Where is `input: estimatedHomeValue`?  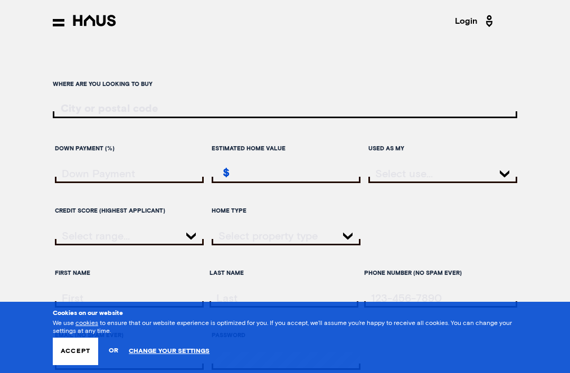 input: estimatedHomeValue is located at coordinates (287, 174).